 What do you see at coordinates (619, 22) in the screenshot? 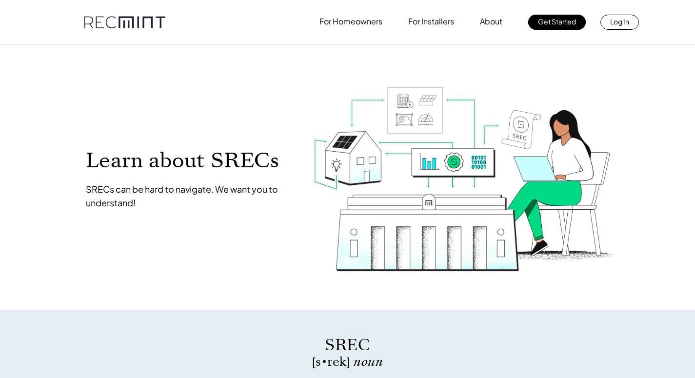
I see `a: Log In` at bounding box center [619, 22].